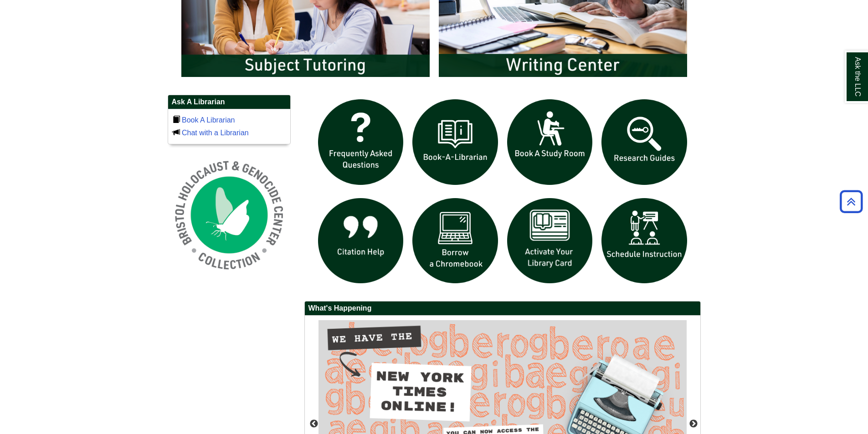 This screenshot has width=868, height=434. I want to click on img: book a study room icon links to book a study room web page, so click(550, 142).